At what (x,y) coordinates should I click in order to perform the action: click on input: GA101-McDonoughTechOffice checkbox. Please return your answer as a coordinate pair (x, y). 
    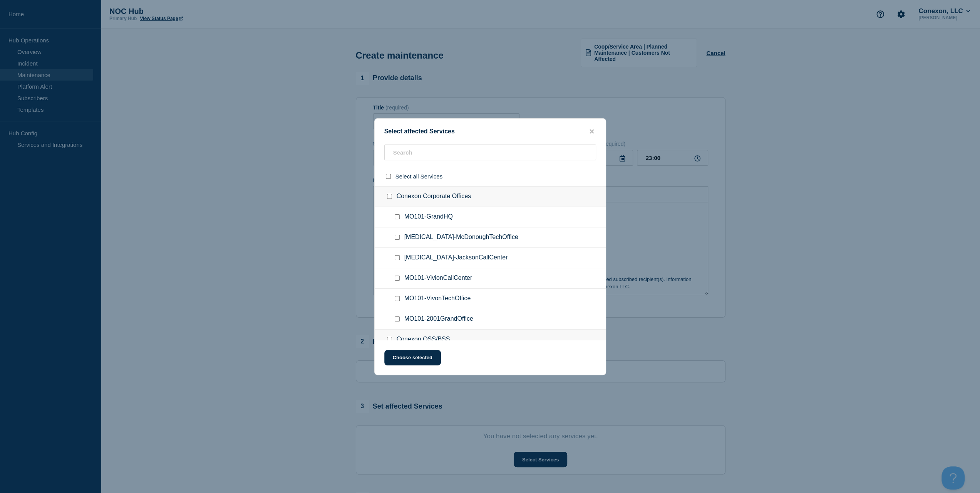
    Looking at the image, I should click on (397, 237).